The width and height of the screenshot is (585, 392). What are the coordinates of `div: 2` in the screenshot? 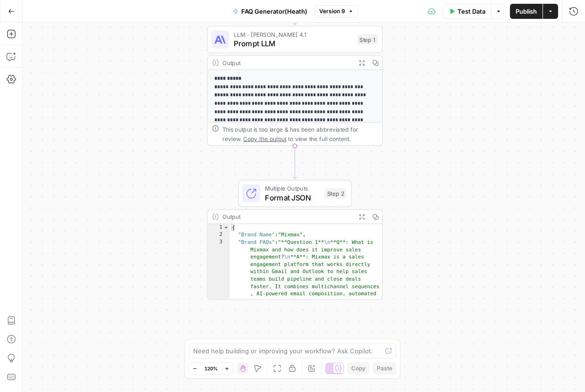 It's located at (218, 235).